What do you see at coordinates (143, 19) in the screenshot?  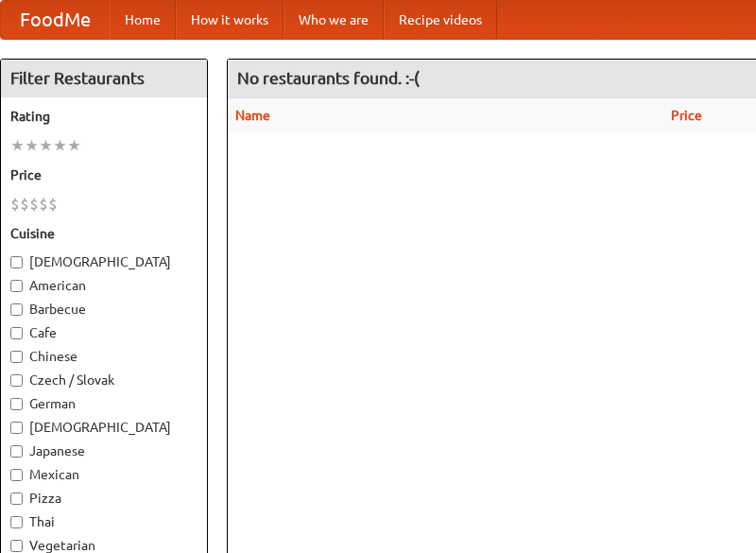 I see `a: Home` at bounding box center [143, 19].